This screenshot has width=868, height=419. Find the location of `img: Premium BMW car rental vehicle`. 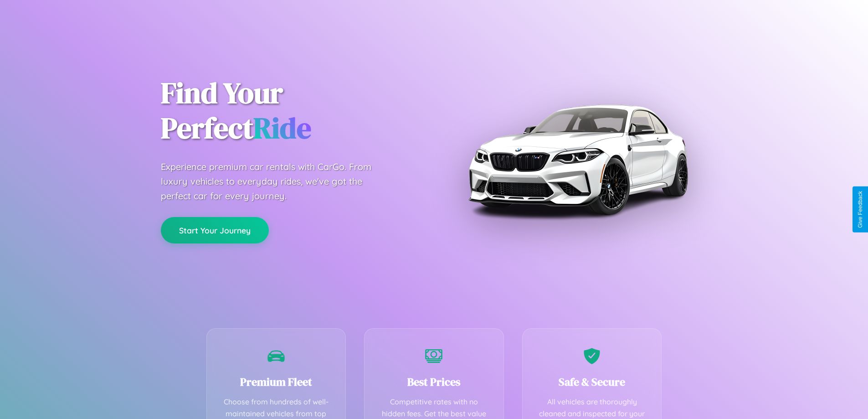

img: Premium BMW car rental vehicle is located at coordinates (578, 160).